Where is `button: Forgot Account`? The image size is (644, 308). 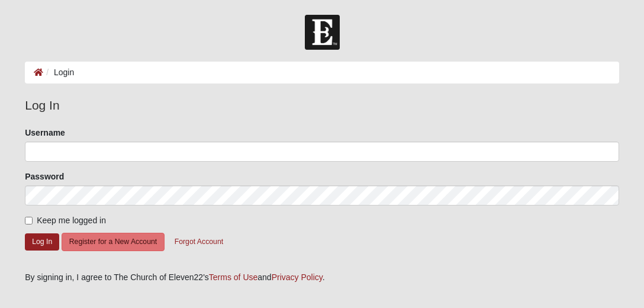
button: Forgot Account is located at coordinates (199, 241).